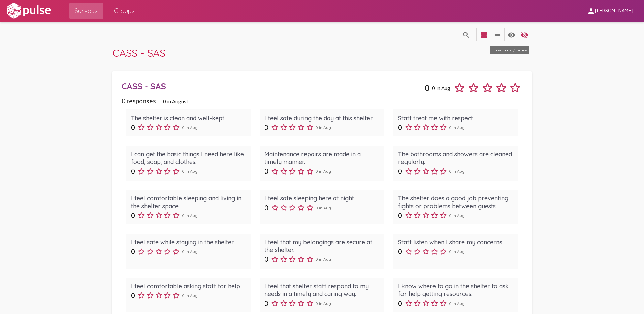  Describe the element at coordinates (322, 118) in the screenshot. I see `div: I feel safe during the day at this shelter.` at that location.